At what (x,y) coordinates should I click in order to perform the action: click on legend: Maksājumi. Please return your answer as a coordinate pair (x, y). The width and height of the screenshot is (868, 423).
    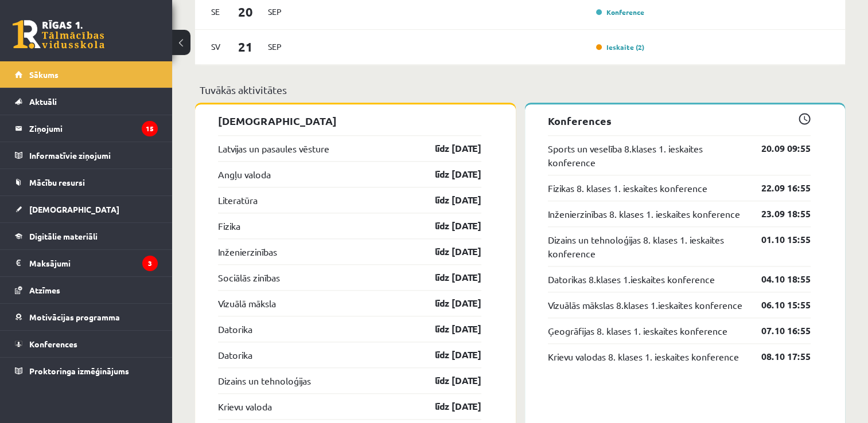
    Looking at the image, I should click on (93, 263).